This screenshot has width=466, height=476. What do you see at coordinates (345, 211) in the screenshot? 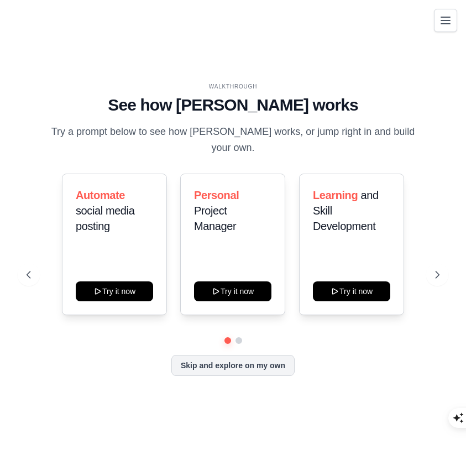
I see `span: and Skill Development` at bounding box center [345, 211].